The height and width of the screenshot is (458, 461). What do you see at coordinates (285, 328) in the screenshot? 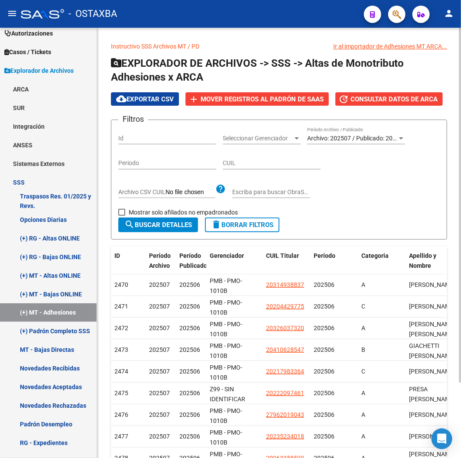
I see `span: 20326037320` at bounding box center [285, 328].